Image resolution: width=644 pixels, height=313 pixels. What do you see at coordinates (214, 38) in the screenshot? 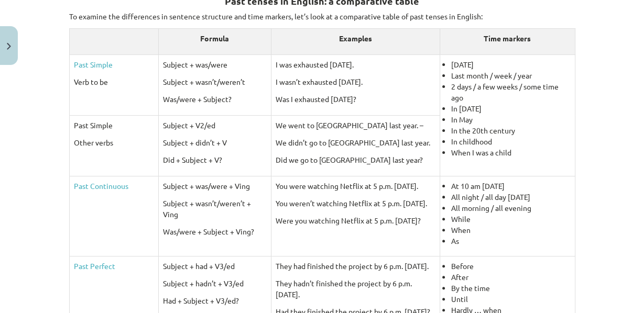
I see `b: Formula` at bounding box center [214, 38].